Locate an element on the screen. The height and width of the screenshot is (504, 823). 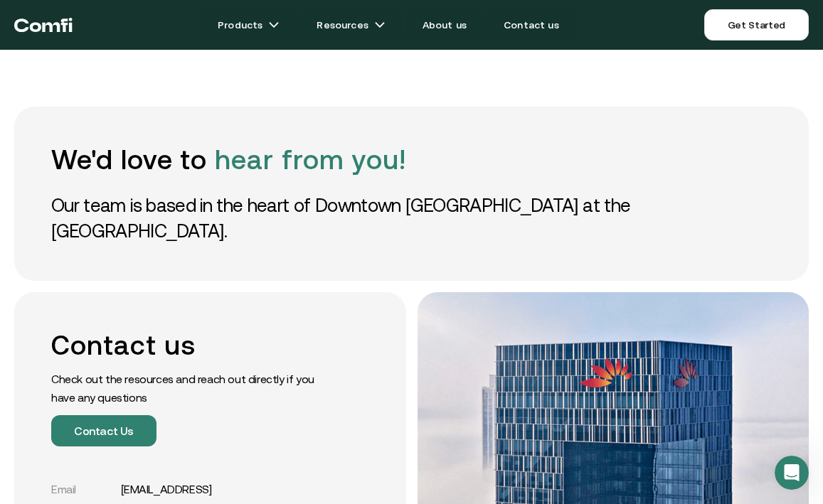
p: Check out the resources and reach out directly if you have any questions is located at coordinates (186, 388).